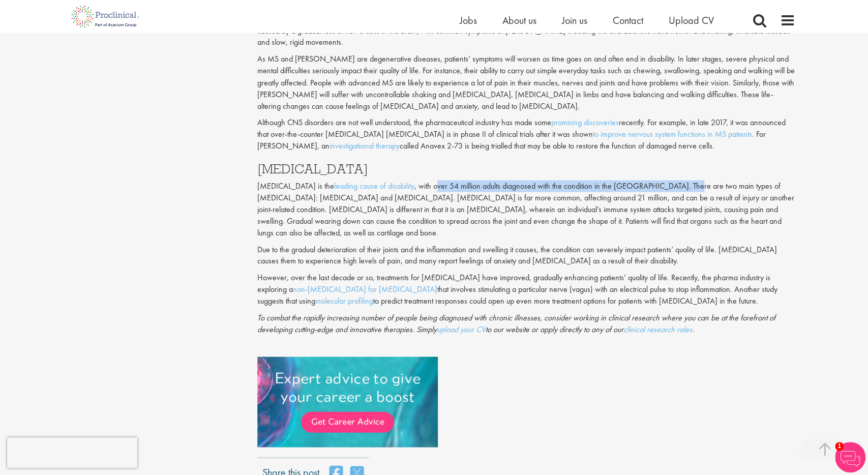  Describe the element at coordinates (628, 20) in the screenshot. I see `span: Contact` at that location.